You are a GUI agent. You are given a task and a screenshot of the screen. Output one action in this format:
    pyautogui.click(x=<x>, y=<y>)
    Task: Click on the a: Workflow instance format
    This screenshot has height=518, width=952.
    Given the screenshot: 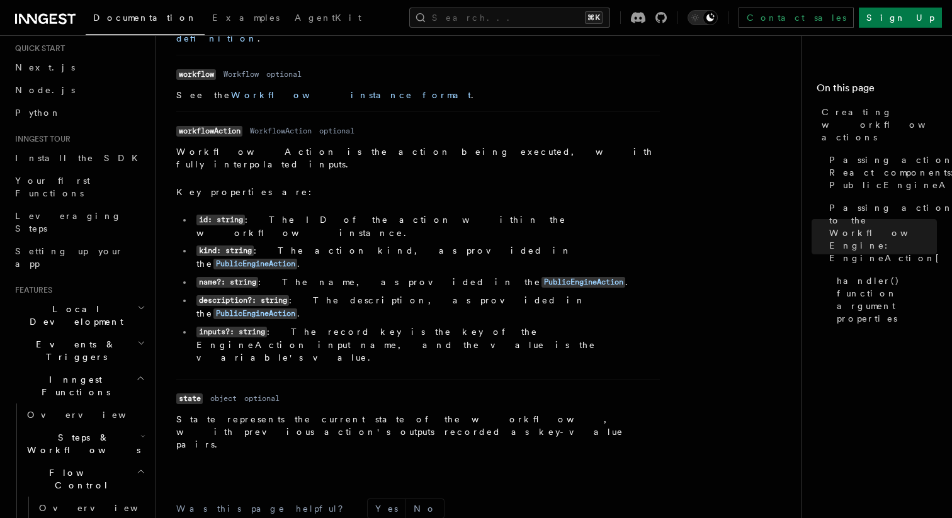 What is the action you would take?
    pyautogui.click(x=351, y=95)
    